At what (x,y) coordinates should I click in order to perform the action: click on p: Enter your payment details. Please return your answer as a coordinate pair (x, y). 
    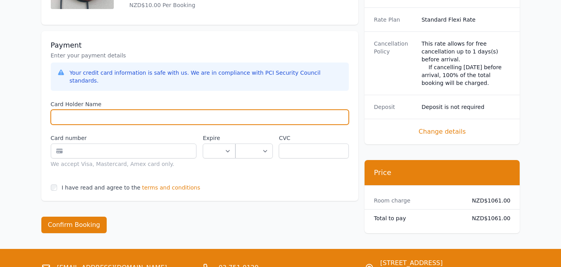
    Looking at the image, I should click on (200, 56).